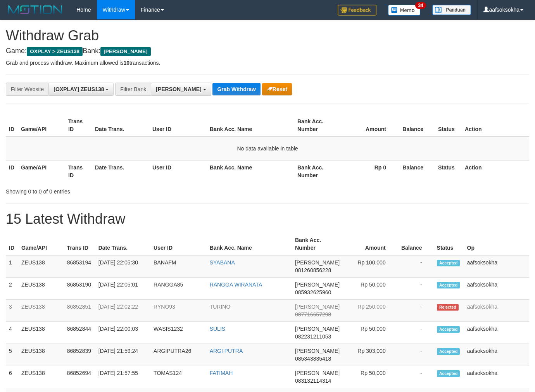 The width and height of the screenshot is (535, 392). What do you see at coordinates (12, 355) in the screenshot?
I see `td: 5` at bounding box center [12, 355].